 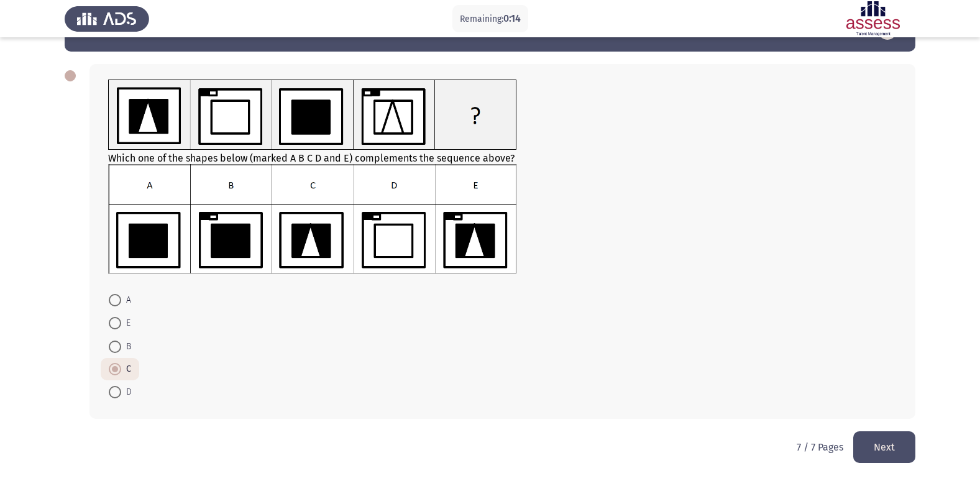 I want to click on p: Remaining:, so click(x=490, y=18).